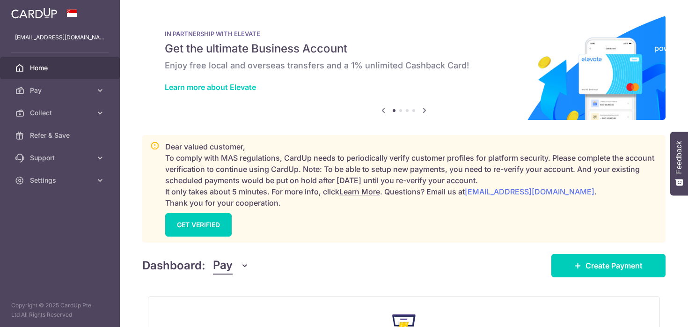 The width and height of the screenshot is (688, 327). I want to click on span: Home, so click(61, 68).